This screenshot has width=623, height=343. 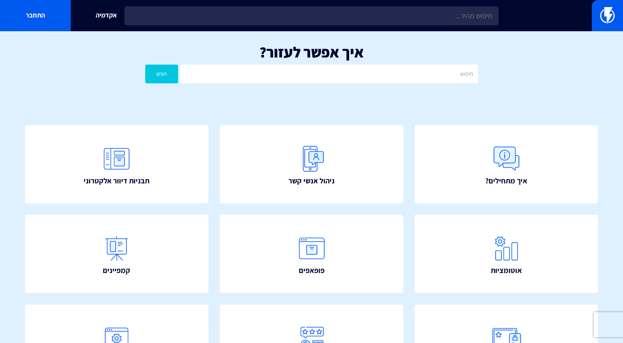 What do you see at coordinates (311, 52) in the screenshot?
I see `h1: איך אפשר לעזור?` at bounding box center [311, 52].